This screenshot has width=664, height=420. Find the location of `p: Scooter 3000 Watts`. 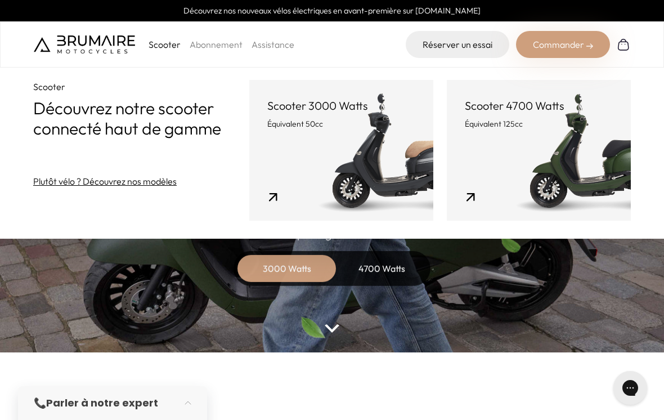

p: Scooter 3000 Watts is located at coordinates (341, 106).